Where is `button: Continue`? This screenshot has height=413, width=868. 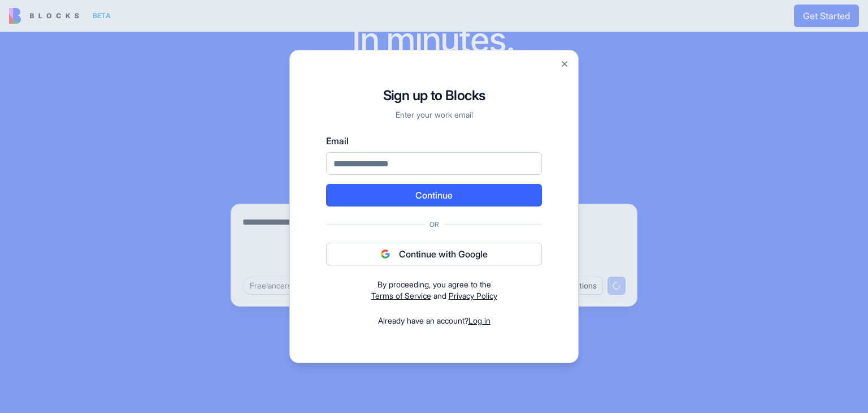 button: Continue is located at coordinates (434, 195).